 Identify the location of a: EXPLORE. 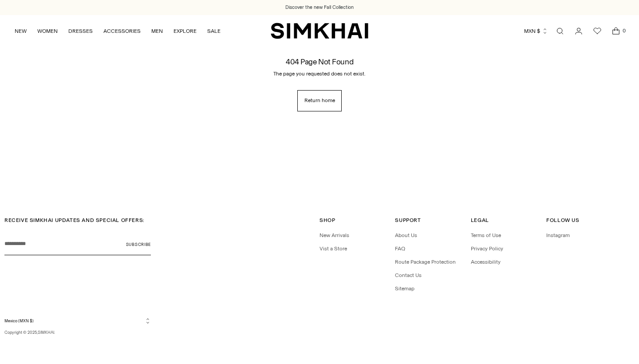
(185, 31).